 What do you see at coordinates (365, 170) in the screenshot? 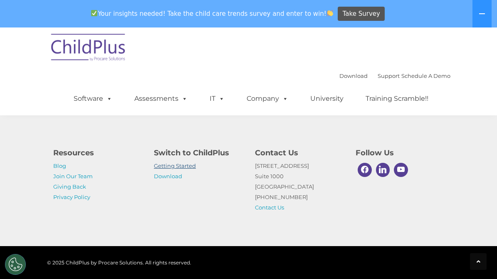
I see `a: Facebook` at bounding box center [365, 170].